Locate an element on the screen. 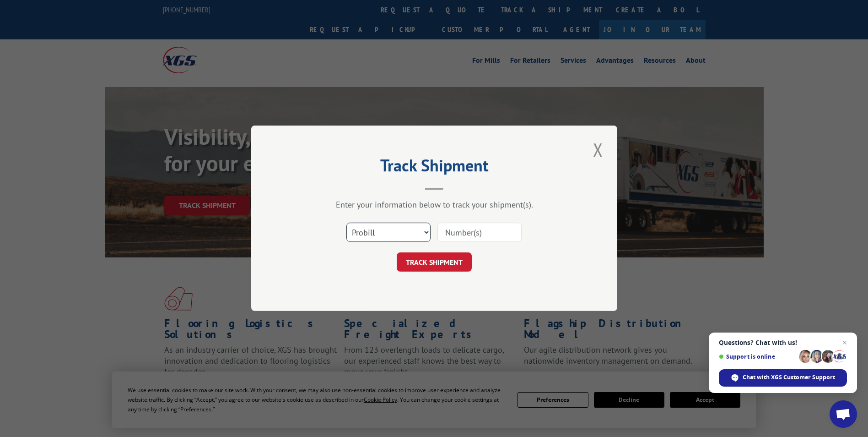 Image resolution: width=868 pixels, height=437 pixels. a: Open chat is located at coordinates (843, 414).